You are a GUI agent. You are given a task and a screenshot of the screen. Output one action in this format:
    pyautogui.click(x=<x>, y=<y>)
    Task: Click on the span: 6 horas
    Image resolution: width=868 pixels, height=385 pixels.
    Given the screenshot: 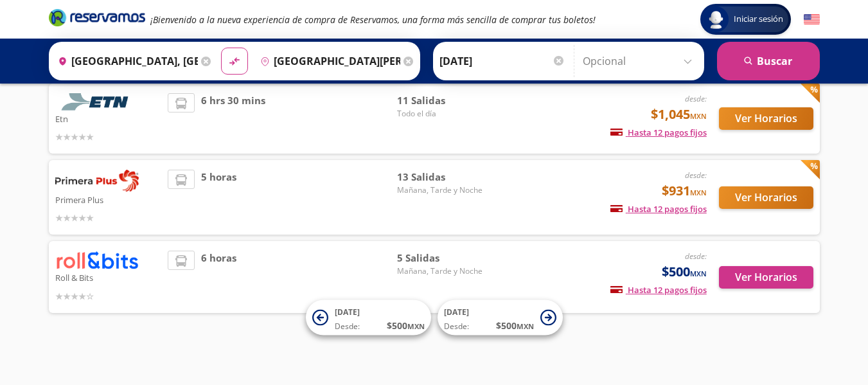 What is the action you would take?
    pyautogui.click(x=219, y=276)
    